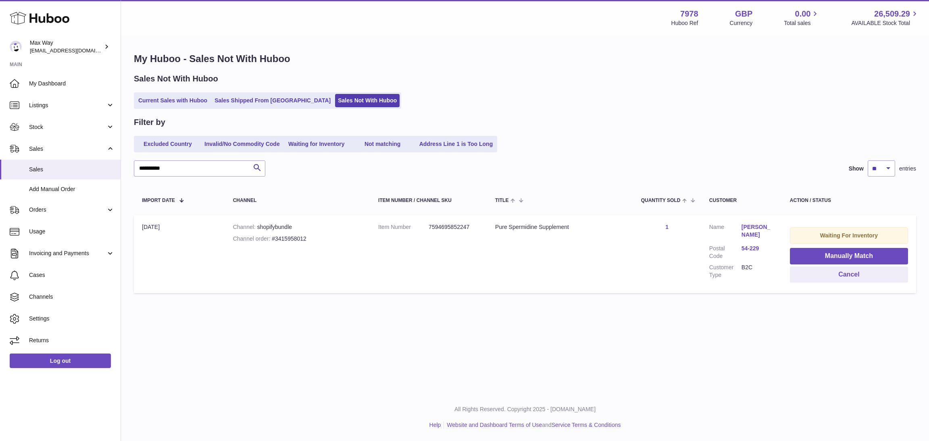 The height and width of the screenshot is (441, 929). Describe the element at coordinates (66, 47) in the screenshot. I see `div: Max Way` at that location.